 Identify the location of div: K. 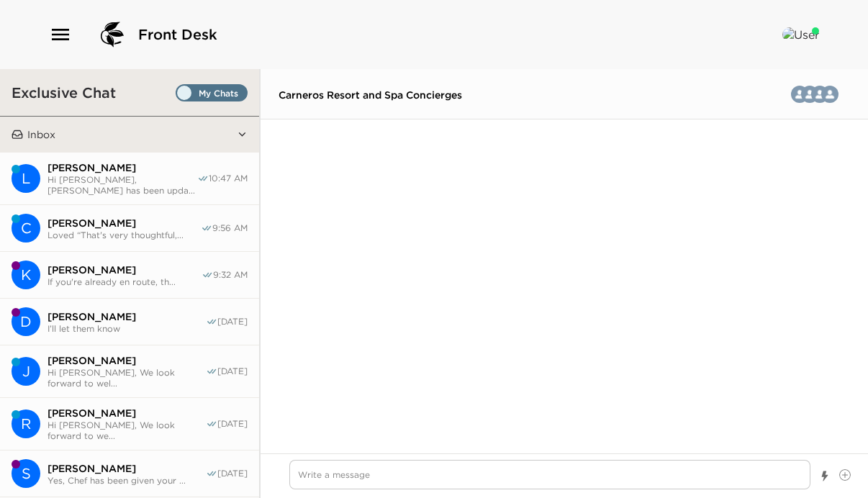
(26, 275).